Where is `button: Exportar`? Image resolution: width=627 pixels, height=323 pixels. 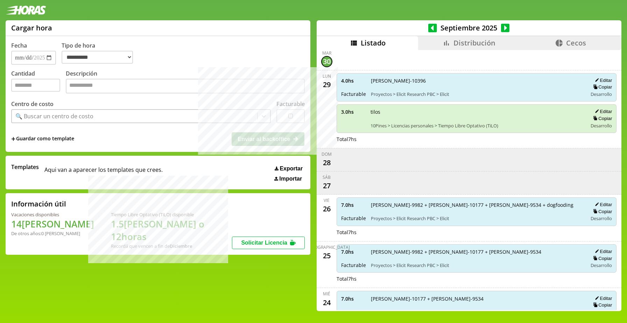 button: Exportar is located at coordinates (289, 169).